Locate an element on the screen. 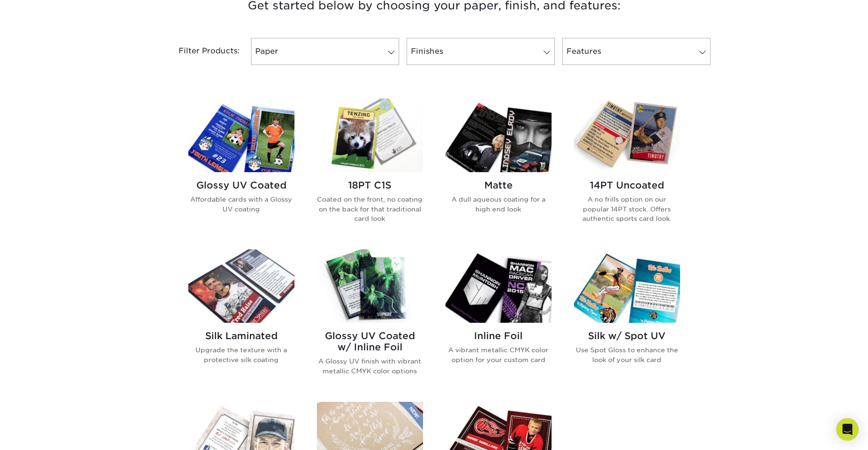 The width and height of the screenshot is (868, 450). a: Glossy UV Coated Trading Cards Glossy UV Coated Affordable cards with a Glossy UV coating is located at coordinates (241, 168).